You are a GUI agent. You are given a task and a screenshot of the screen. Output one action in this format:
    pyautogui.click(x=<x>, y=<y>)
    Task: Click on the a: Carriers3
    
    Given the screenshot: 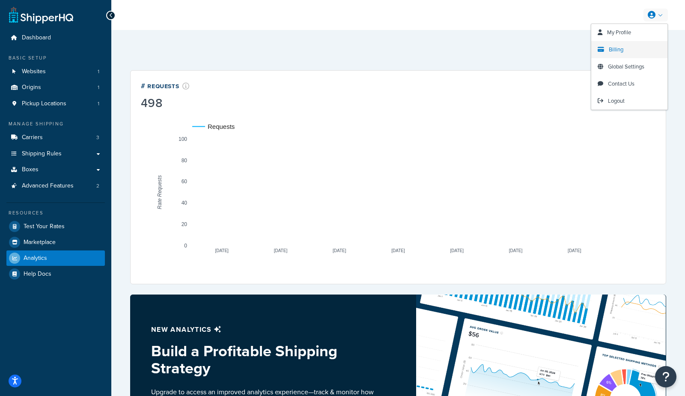 What is the action you would take?
    pyautogui.click(x=56, y=138)
    